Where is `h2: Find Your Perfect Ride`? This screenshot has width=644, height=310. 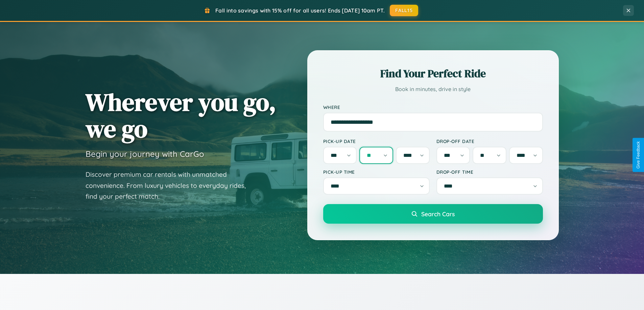
h2: Find Your Perfect Ride is located at coordinates (433, 73).